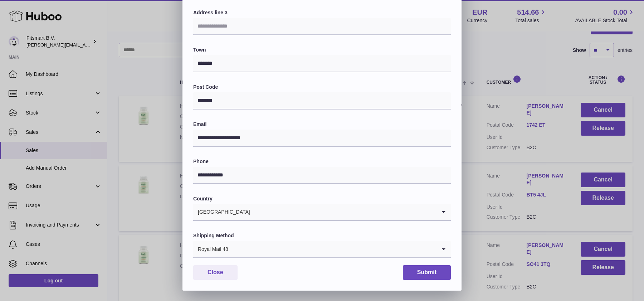 Image resolution: width=644 pixels, height=301 pixels. I want to click on label: Email, so click(322, 124).